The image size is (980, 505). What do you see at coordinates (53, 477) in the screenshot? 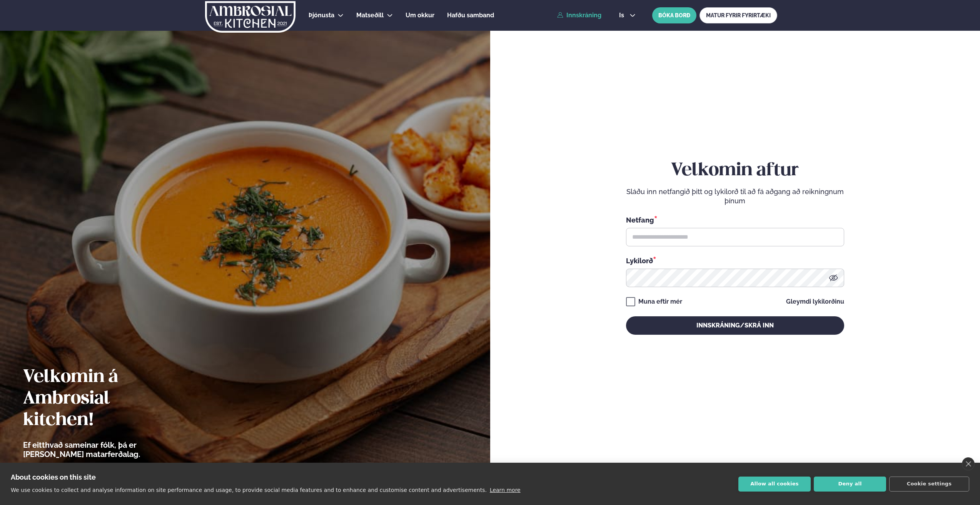
I see `strong: About cookies on this site` at bounding box center [53, 477].